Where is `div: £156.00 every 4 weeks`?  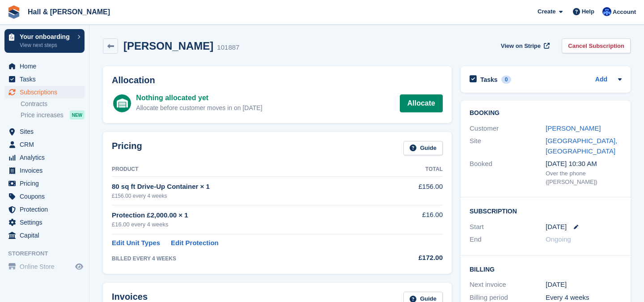
div: £156.00 every 4 weeks is located at coordinates (247, 196).